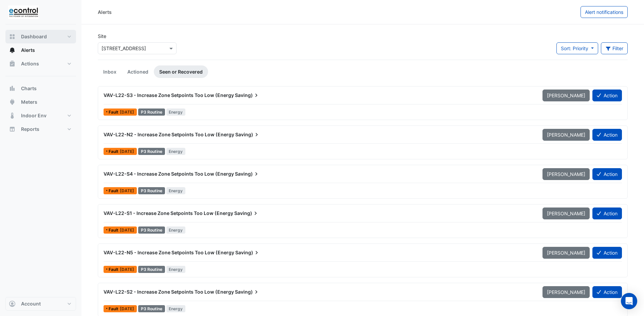 The height and width of the screenshot is (316, 644). I want to click on span: Alert notifications, so click(604, 12).